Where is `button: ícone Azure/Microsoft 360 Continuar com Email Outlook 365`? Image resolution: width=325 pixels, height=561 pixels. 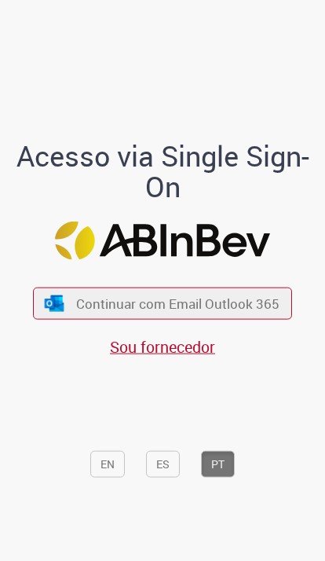
button: ícone Azure/Microsoft 360 Continuar com Email Outlook 365 is located at coordinates (163, 303).